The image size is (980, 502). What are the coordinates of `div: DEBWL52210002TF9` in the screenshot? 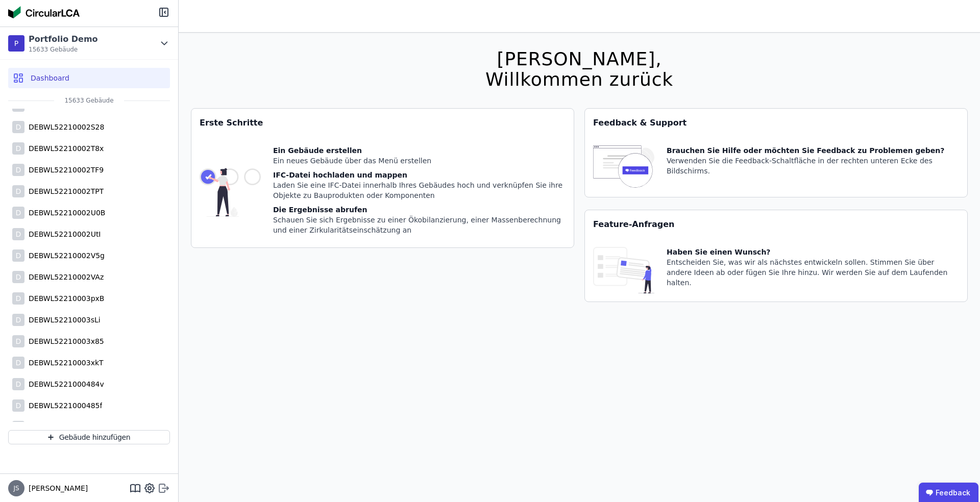 It's located at (64, 170).